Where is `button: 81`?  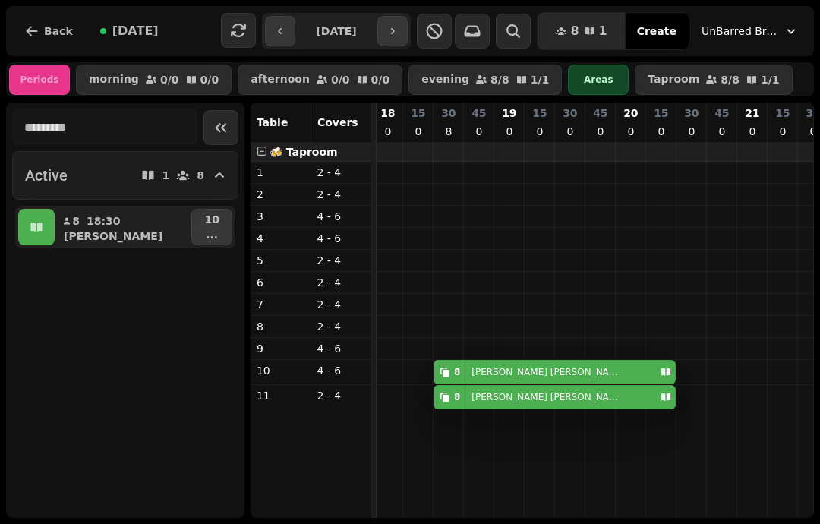 button: 81 is located at coordinates (581, 31).